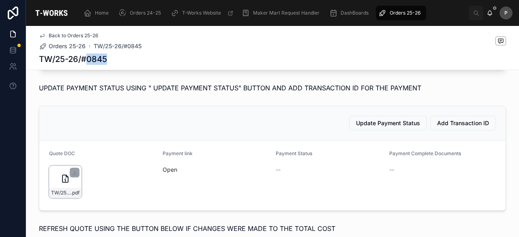 This screenshot has height=237, width=519. Describe the element at coordinates (62, 153) in the screenshot. I see `span: Quote DOC` at that location.